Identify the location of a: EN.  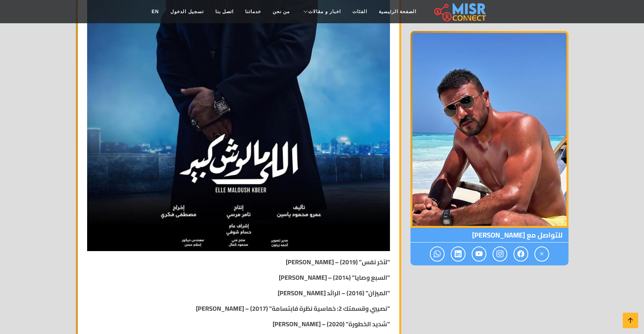
(155, 11).